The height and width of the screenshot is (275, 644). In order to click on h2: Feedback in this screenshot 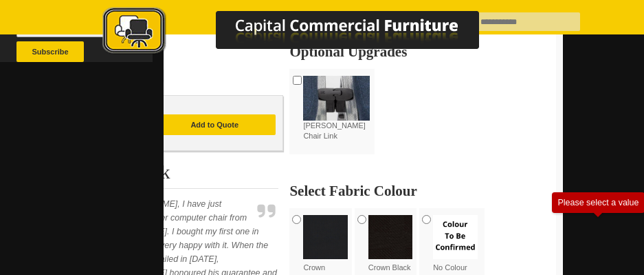, I will do `click(187, 175)`.